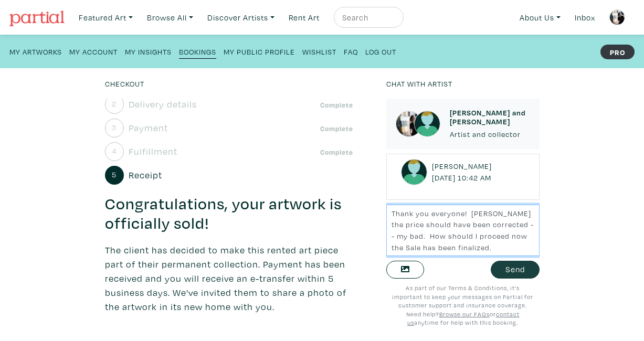  Describe the element at coordinates (145, 174) in the screenshot. I see `span: Receipt` at that location.